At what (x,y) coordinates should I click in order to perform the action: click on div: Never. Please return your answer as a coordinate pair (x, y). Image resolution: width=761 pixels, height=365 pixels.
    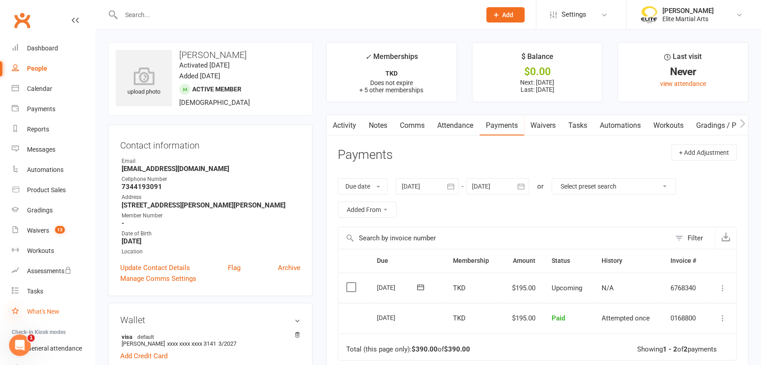
    Looking at the image, I should click on (683, 72).